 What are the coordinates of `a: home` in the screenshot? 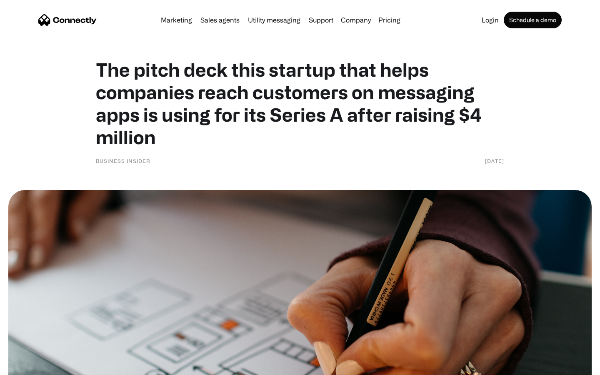 It's located at (68, 20).